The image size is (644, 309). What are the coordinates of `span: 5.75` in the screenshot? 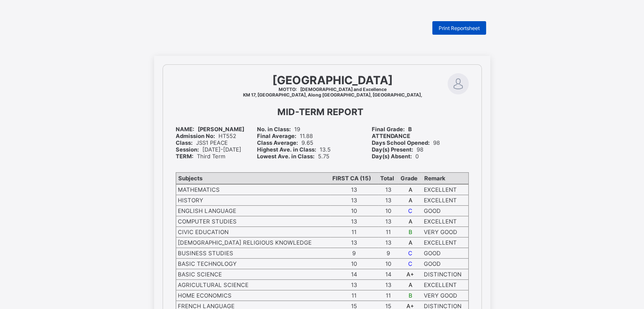 It's located at (293, 157).